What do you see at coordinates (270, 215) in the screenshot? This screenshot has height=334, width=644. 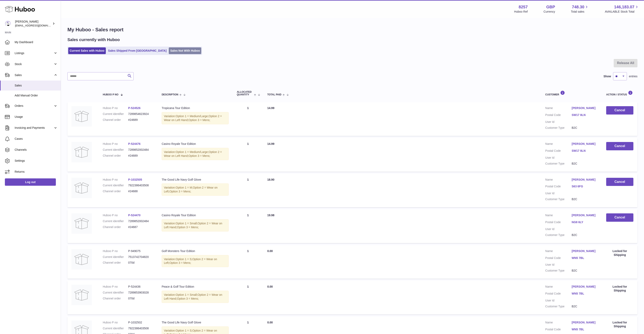 I see `span: 19.98` at bounding box center [270, 215].